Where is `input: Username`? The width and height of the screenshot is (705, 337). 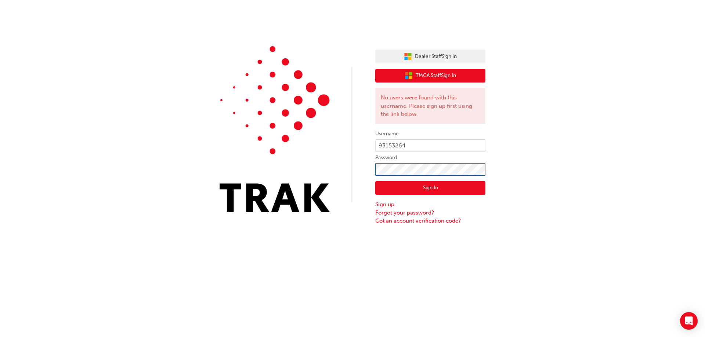
input: Username is located at coordinates (430, 146).